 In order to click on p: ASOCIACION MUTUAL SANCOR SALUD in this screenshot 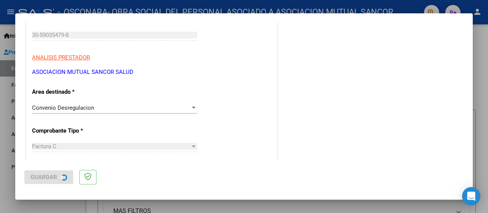, I will do `click(152, 72)`.